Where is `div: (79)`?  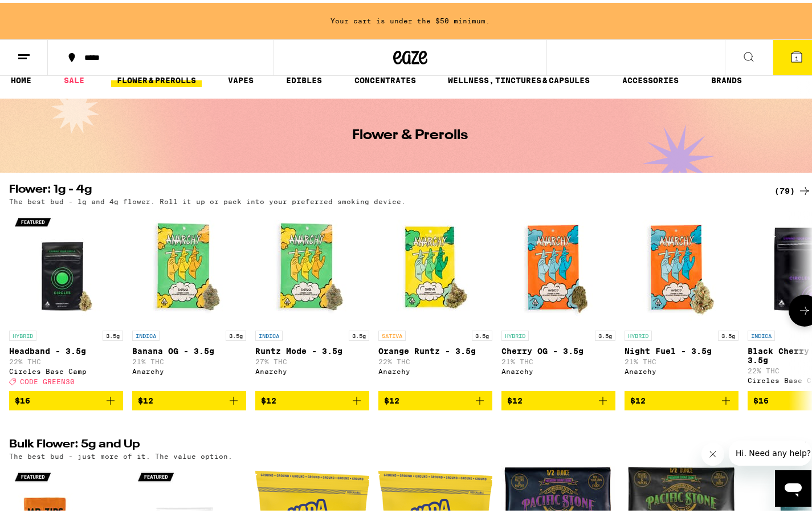 div: (79) is located at coordinates (792, 188).